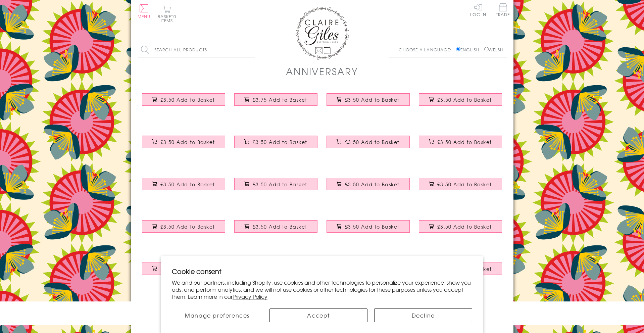 Image resolution: width=644 pixels, height=333 pixels. What do you see at coordinates (184, 314) in the screenshot?
I see `a: Wedding Card, Flowers, Diamond Wedding Anniversary £3.50 Add to Basket` at bounding box center [184, 314].